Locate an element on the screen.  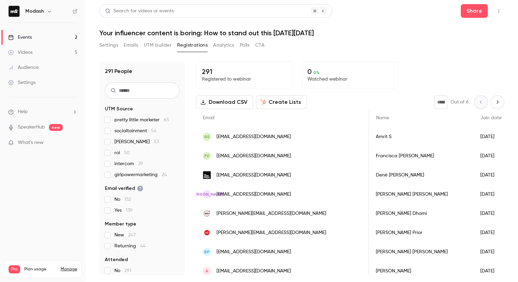
img: Modash is located at coordinates (14, 11).